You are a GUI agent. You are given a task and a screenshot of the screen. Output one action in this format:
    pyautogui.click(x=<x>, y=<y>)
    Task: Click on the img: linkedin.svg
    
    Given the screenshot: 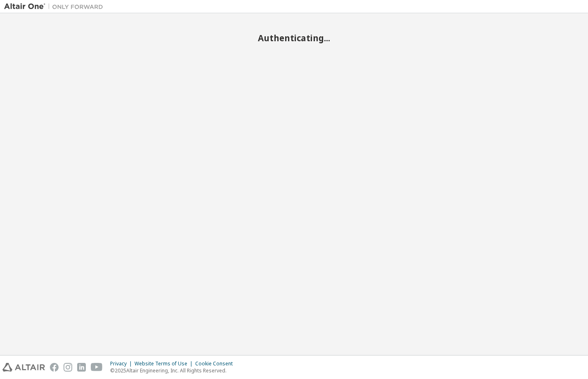 What is the action you would take?
    pyautogui.click(x=81, y=367)
    